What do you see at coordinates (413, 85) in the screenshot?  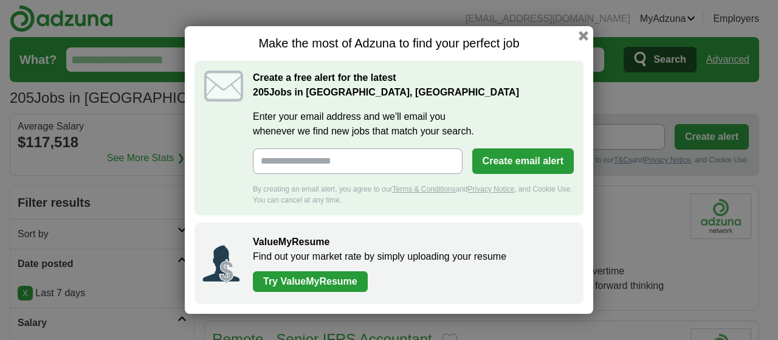 I see `h2: Create a free alert for the latest` at bounding box center [413, 85].